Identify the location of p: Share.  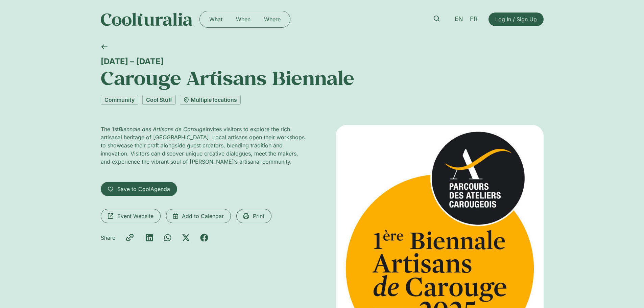
(108, 238).